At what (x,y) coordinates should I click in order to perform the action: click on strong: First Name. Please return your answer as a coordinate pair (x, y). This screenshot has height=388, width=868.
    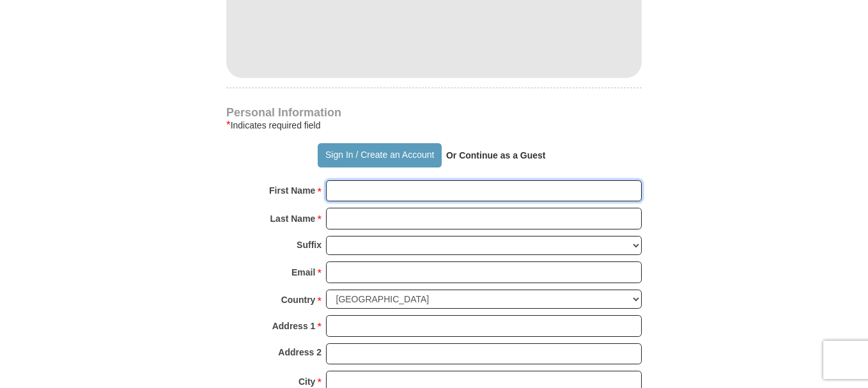
    Looking at the image, I should click on (292, 190).